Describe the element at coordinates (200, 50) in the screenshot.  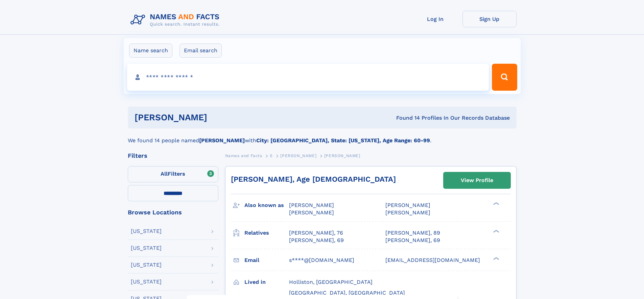
I see `label: Email search` at that location.